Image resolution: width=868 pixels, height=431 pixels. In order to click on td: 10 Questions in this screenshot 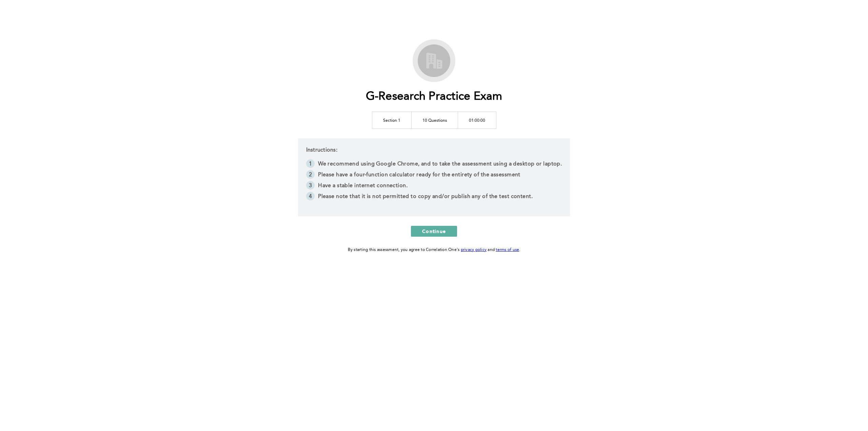, I will do `click(435, 120)`.